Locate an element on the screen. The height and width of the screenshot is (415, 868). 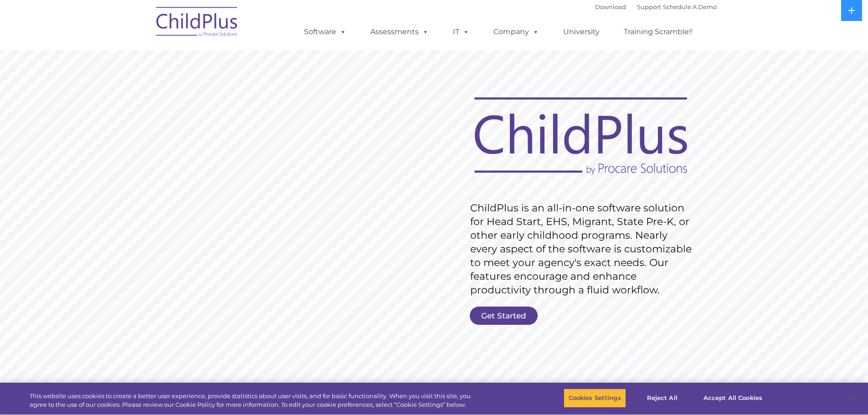
img: ChildPlus by Procare Solutions is located at coordinates (197, 23).